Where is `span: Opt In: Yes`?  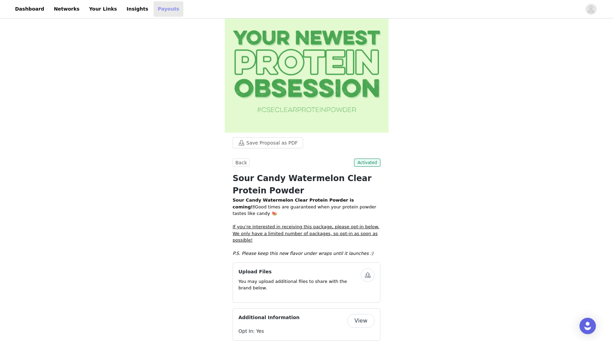
span: Opt In: Yes is located at coordinates (251, 331).